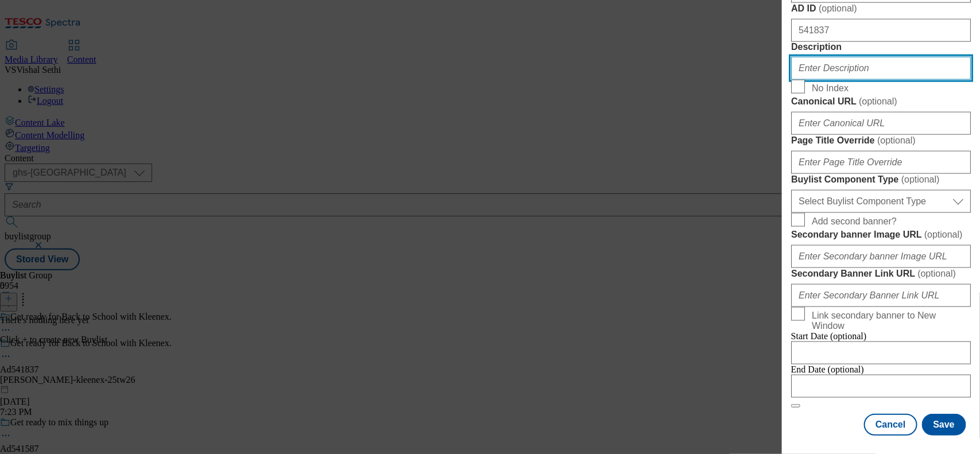 This screenshot has height=454, width=980. What do you see at coordinates (881, 256) in the screenshot?
I see `input: Enter Secondary banner Image URL` at bounding box center [881, 256].